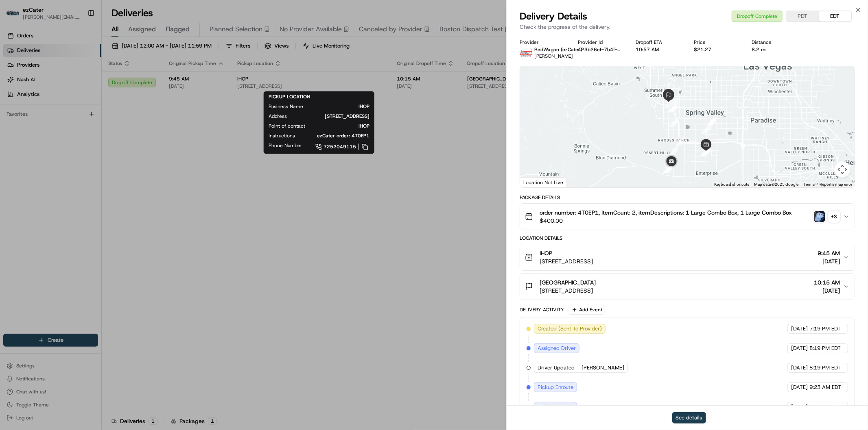  I want to click on img: 1736555255976-a54dd68f-1ca7-489b-9aae-adbdc363a1c4, so click(15, 85).